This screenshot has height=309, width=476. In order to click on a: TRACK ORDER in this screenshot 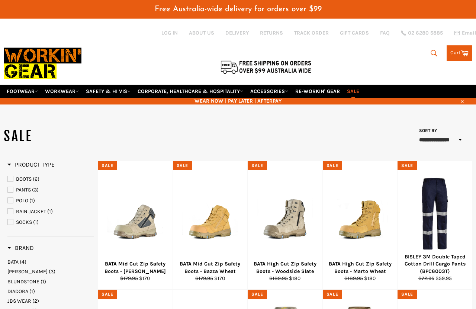, I will do `click(311, 33)`.